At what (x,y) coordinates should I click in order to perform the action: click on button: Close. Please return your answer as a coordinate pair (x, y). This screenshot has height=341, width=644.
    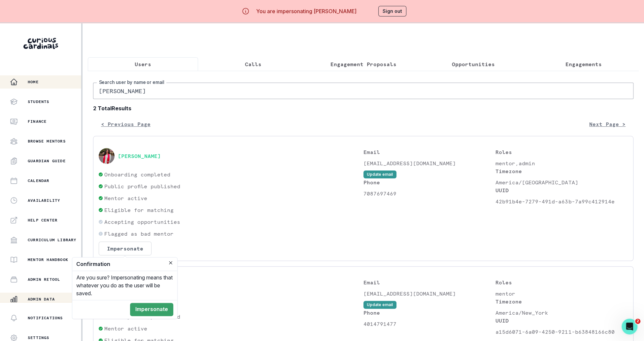
    Looking at the image, I should click on (171, 263).